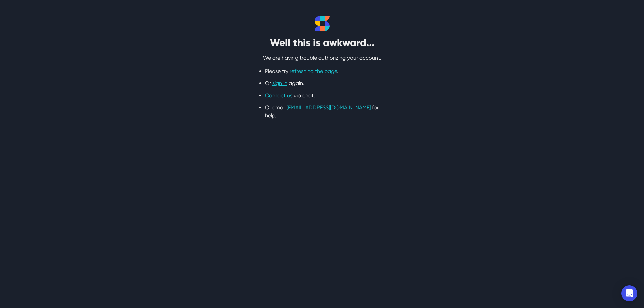 This screenshot has height=308, width=644. I want to click on a: refreshing the page, so click(313, 71).